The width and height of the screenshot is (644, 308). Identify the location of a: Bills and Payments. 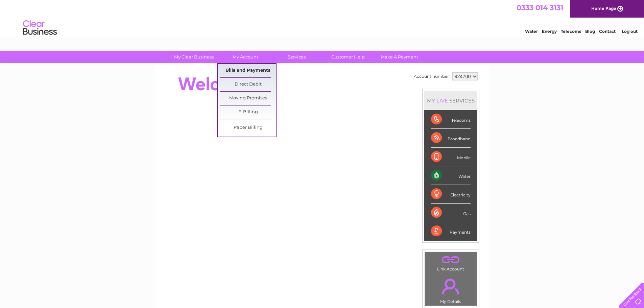
(247, 71).